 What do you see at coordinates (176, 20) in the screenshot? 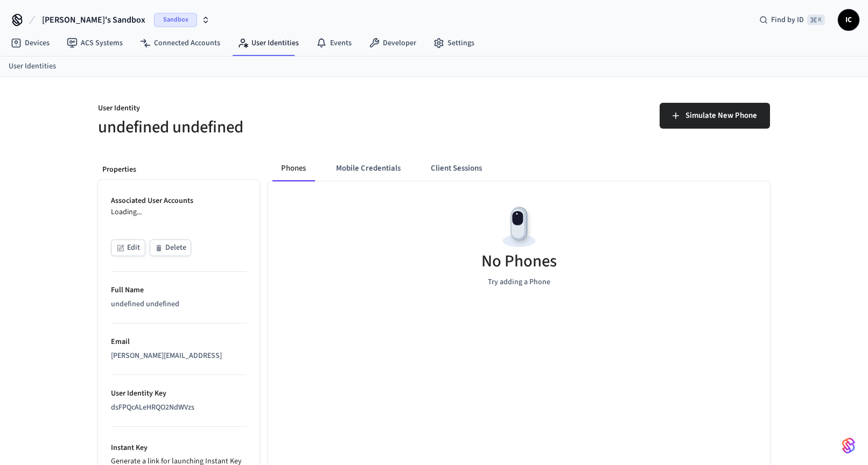
I see `span: Sandbox` at bounding box center [176, 20].